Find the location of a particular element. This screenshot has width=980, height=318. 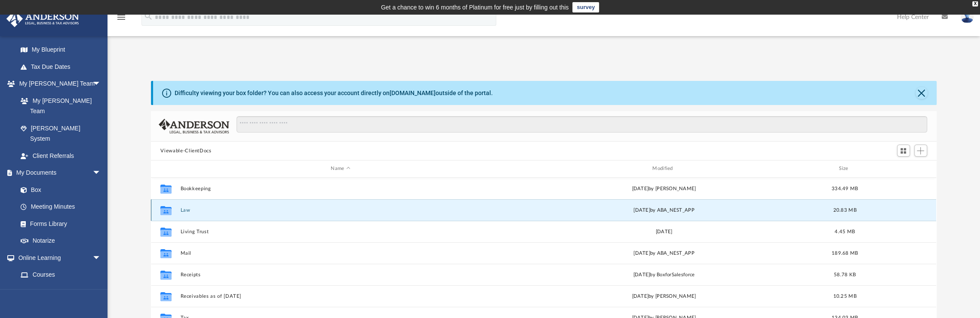

a: Online Learningarrow_drop_down is located at coordinates (58, 258).